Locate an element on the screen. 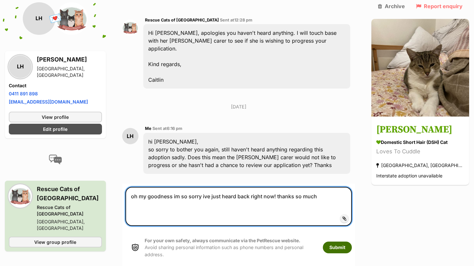 This screenshot has height=266, width=474. span: Me is located at coordinates (148, 128).